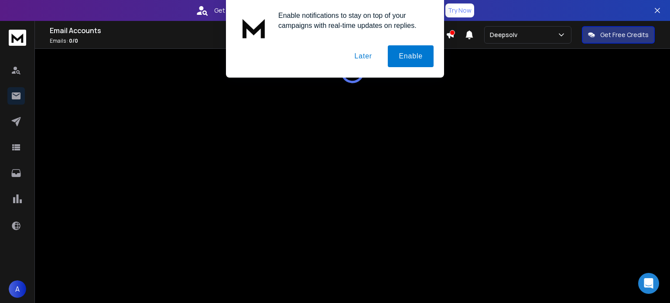 Image resolution: width=670 pixels, height=303 pixels. What do you see at coordinates (410, 56) in the screenshot?
I see `button: Enable` at bounding box center [410, 56].